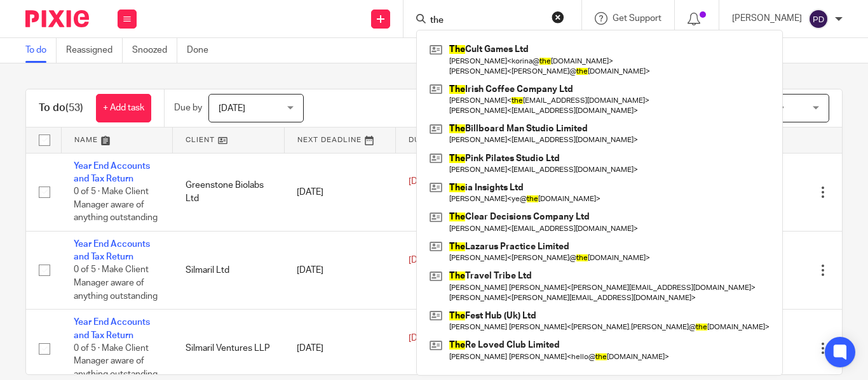 The height and width of the screenshot is (380, 868). I want to click on img: svg%3E, so click(818, 19).